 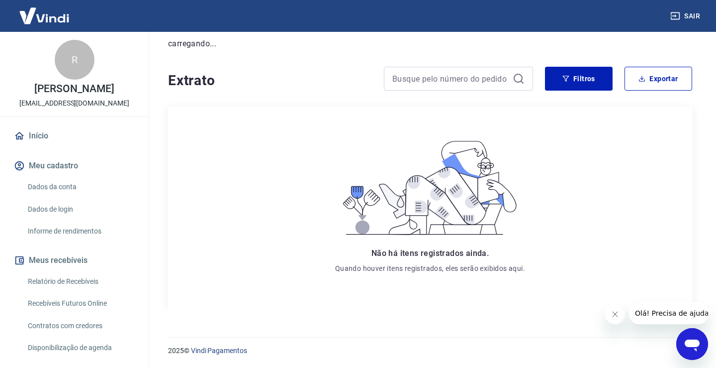 What do you see at coordinates (74, 260) in the screenshot?
I see `button: Meus recebíveis` at bounding box center [74, 260].